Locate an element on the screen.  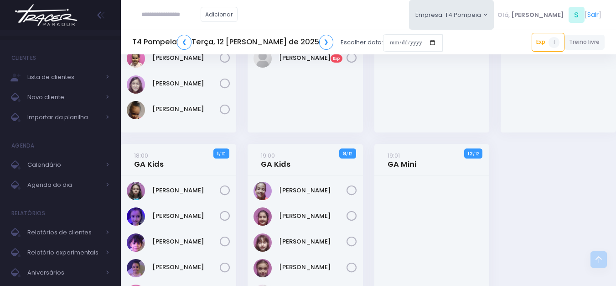
span: 1 is located at coordinates (554, 42).